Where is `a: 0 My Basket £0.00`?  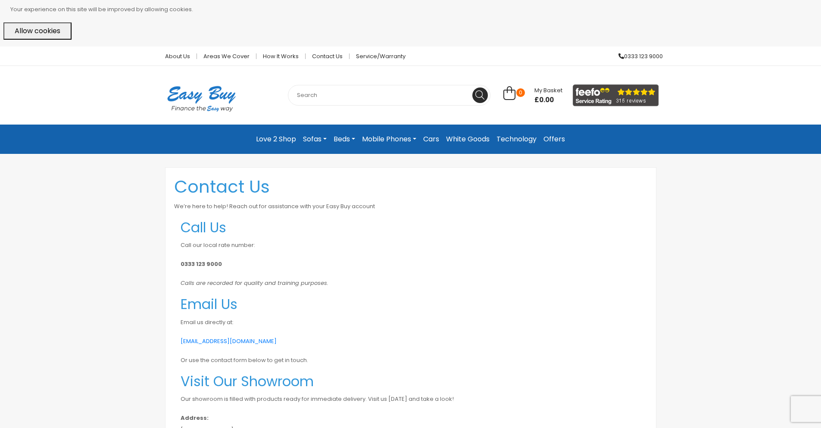 a: 0 My Basket £0.00 is located at coordinates (533, 96).